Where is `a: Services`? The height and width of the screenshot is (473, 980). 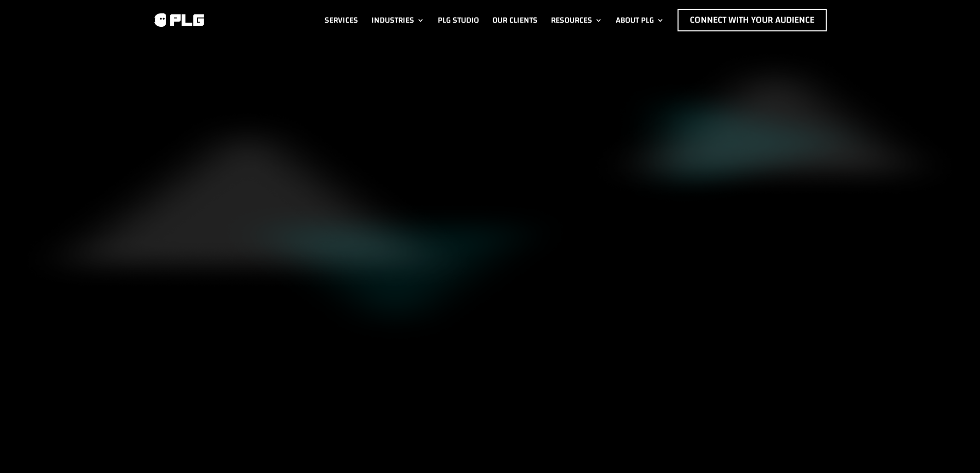 a: Services is located at coordinates (341, 20).